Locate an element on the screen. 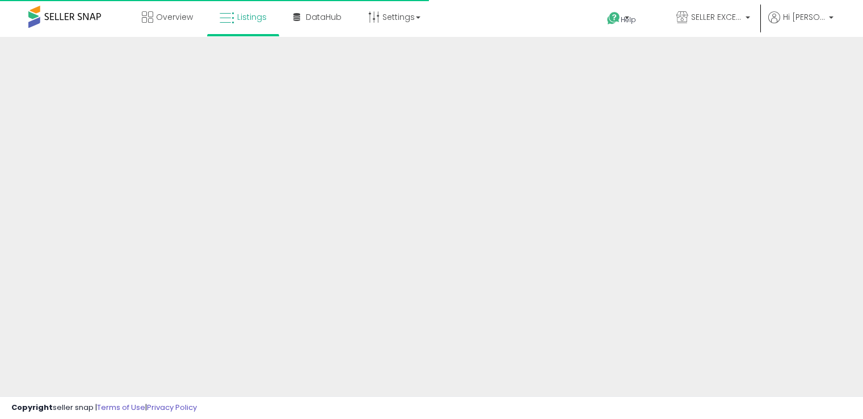 This screenshot has width=863, height=419. a: Help is located at coordinates (628, 20).